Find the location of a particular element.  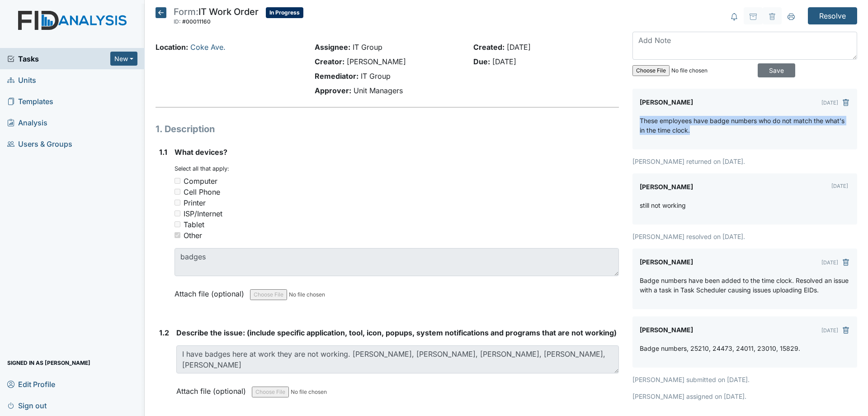

input: Other is located at coordinates (177, 235).